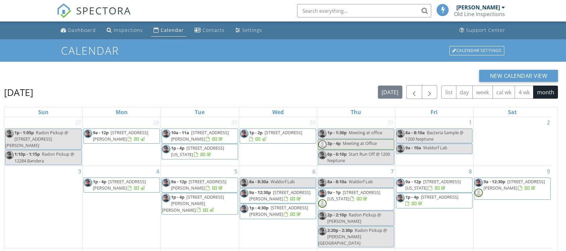 The height and width of the screenshot is (251, 566). I want to click on a: Go to July 27, 2025, so click(78, 122).